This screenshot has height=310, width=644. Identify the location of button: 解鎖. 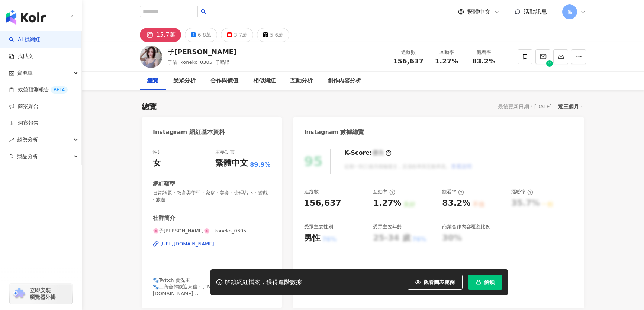
(485, 282).